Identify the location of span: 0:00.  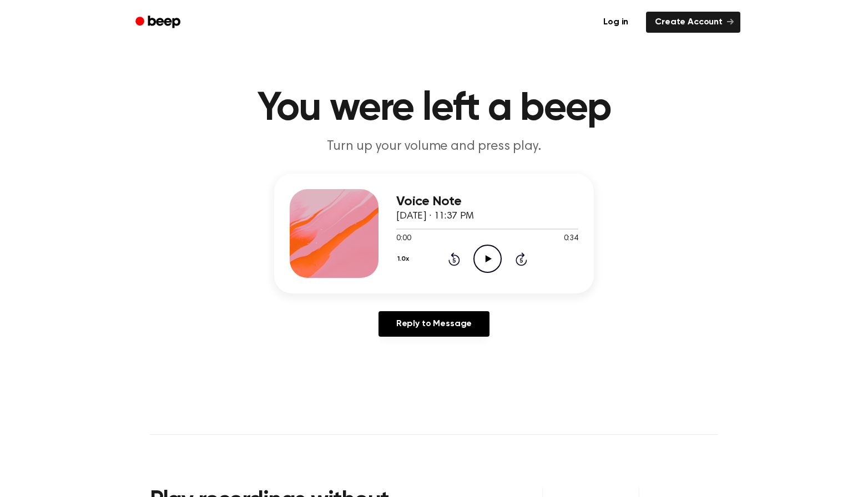
(404, 238).